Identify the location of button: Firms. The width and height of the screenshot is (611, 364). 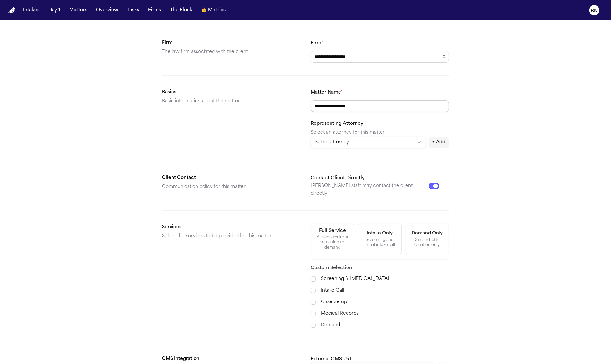
(155, 10).